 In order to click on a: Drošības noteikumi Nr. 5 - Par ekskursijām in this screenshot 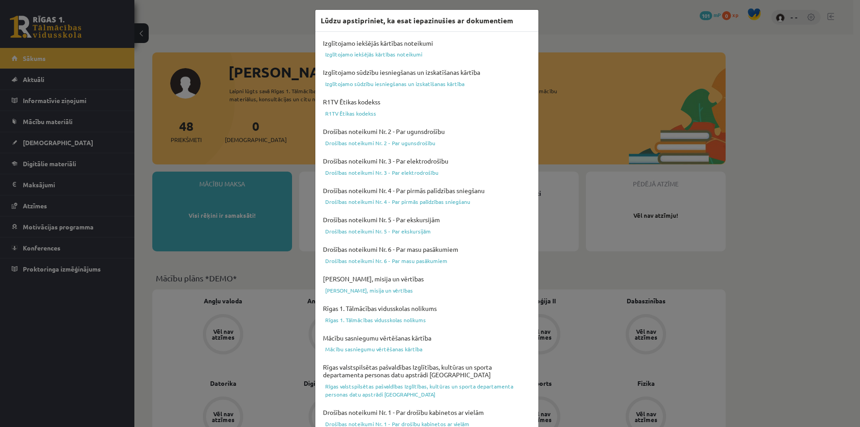, I will do `click(427, 231)`.